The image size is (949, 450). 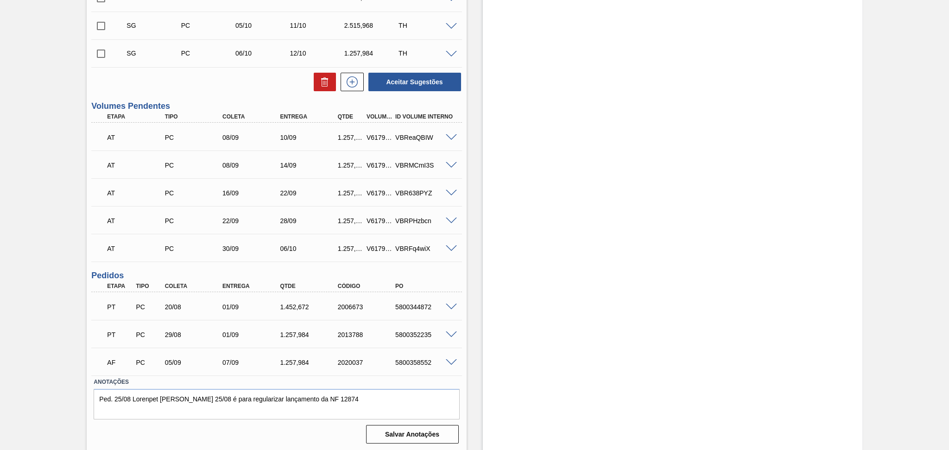 I want to click on div: V617923, so click(x=379, y=221).